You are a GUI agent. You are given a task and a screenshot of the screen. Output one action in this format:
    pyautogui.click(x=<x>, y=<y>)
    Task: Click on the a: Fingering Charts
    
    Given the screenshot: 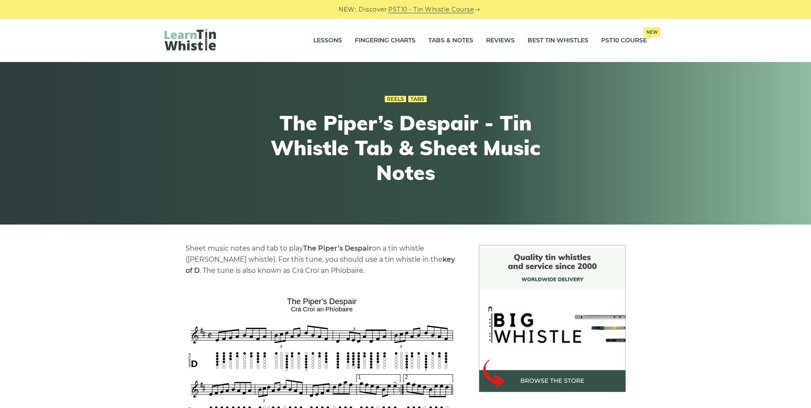 What is the action you would take?
    pyautogui.click(x=385, y=41)
    